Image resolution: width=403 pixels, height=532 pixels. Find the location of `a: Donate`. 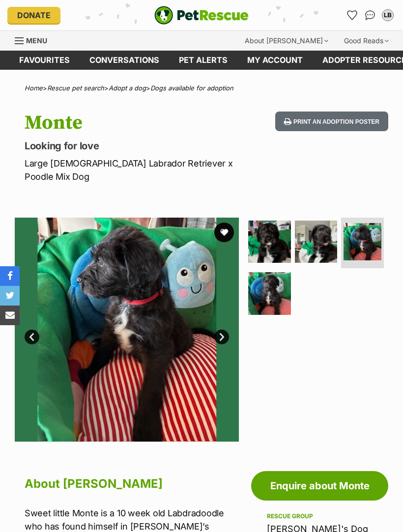

a: Donate is located at coordinates (34, 15).